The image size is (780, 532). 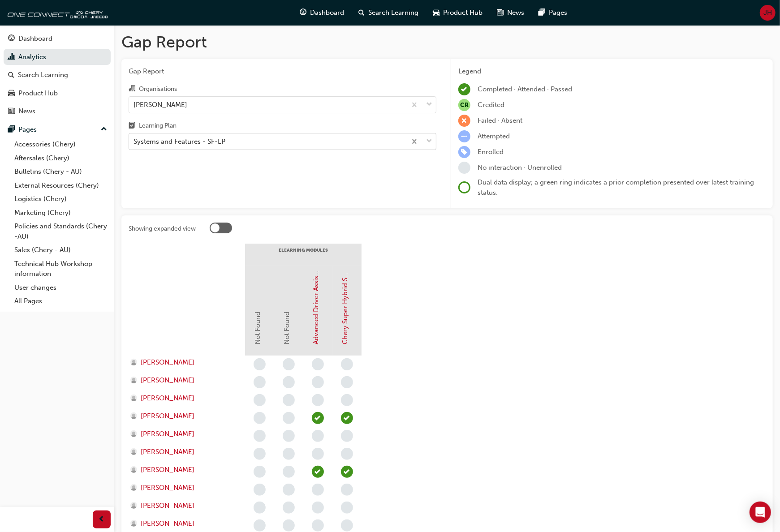 I want to click on span: Dashboard, so click(x=328, y=12).